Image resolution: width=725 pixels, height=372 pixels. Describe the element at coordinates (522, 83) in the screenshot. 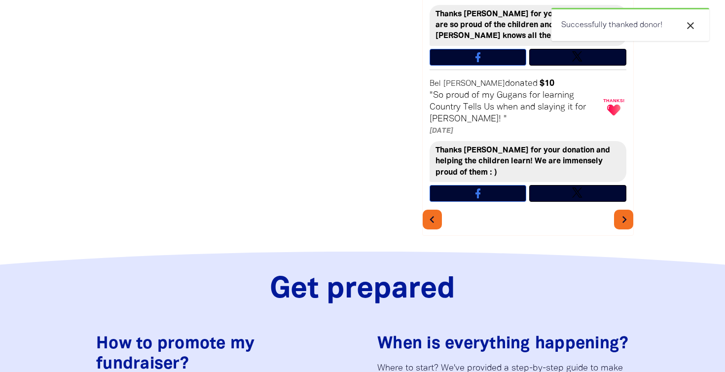

I see `span: donated` at that location.